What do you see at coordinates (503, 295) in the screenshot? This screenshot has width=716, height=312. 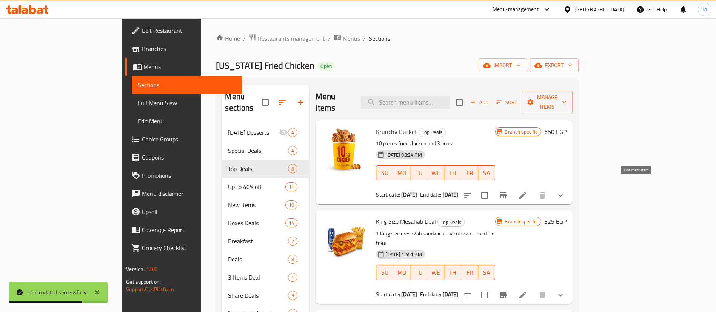 I see `button: Branch-specific-item` at bounding box center [503, 295].